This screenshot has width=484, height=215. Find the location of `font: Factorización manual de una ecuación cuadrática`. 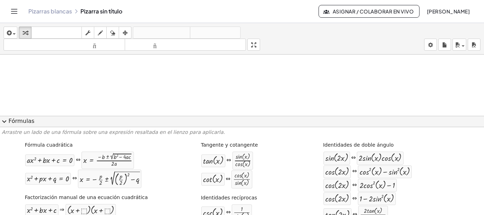

font: Factorización manual de una ecuación cuadrática is located at coordinates (86, 197).